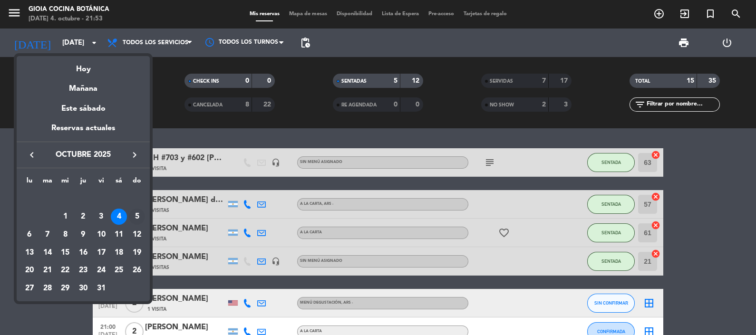 The height and width of the screenshot is (335, 756). I want to click on div: 23, so click(83, 271).